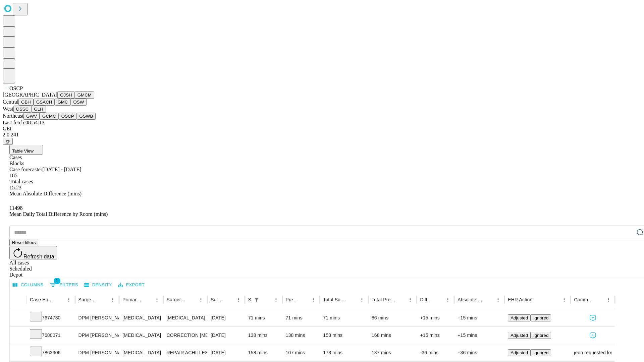  I want to click on div: 2.0.241, so click(322, 135).